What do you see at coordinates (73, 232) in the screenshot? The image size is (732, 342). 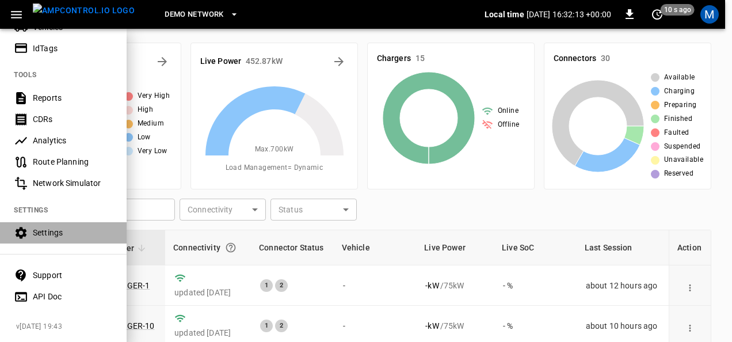 I see `div: Settings` at bounding box center [73, 232].